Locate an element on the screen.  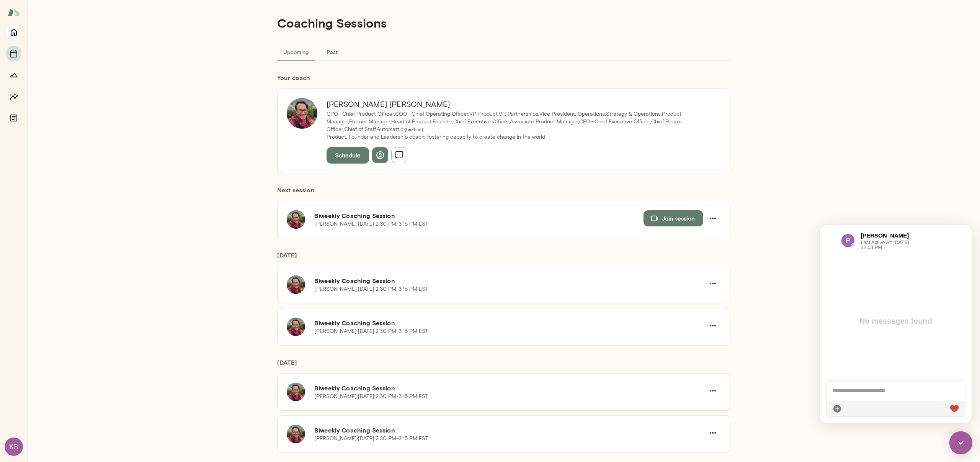
button: Send message is located at coordinates (399, 155).